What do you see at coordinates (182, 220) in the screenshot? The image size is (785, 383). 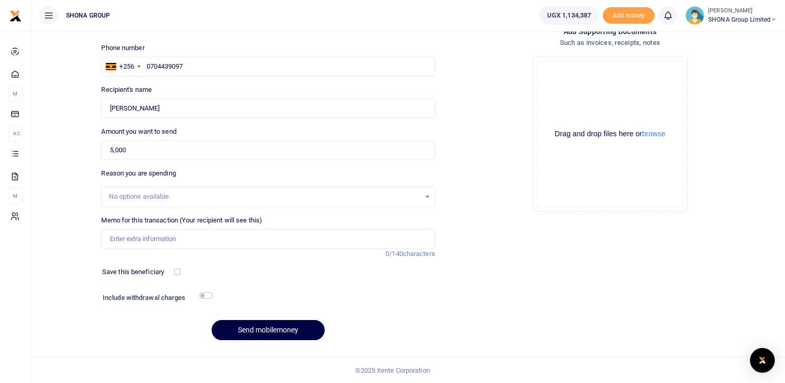 I see `label: Memo for this transaction (Your recipient will see this)` at bounding box center [182, 220].